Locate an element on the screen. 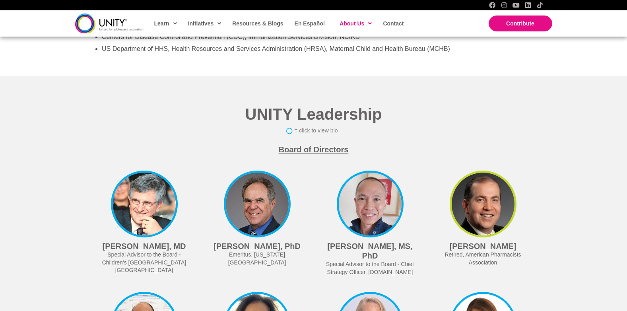  span: Resources & Blogs is located at coordinates (258, 23).